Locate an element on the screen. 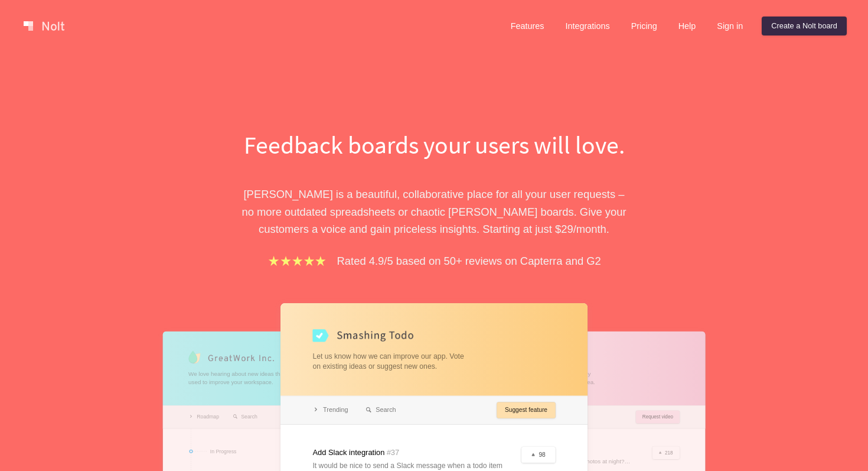 Image resolution: width=868 pixels, height=471 pixels. a: Pricing is located at coordinates (644, 26).